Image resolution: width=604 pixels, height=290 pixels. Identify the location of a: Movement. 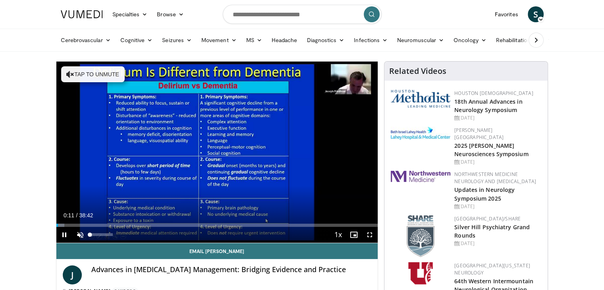
(219, 40).